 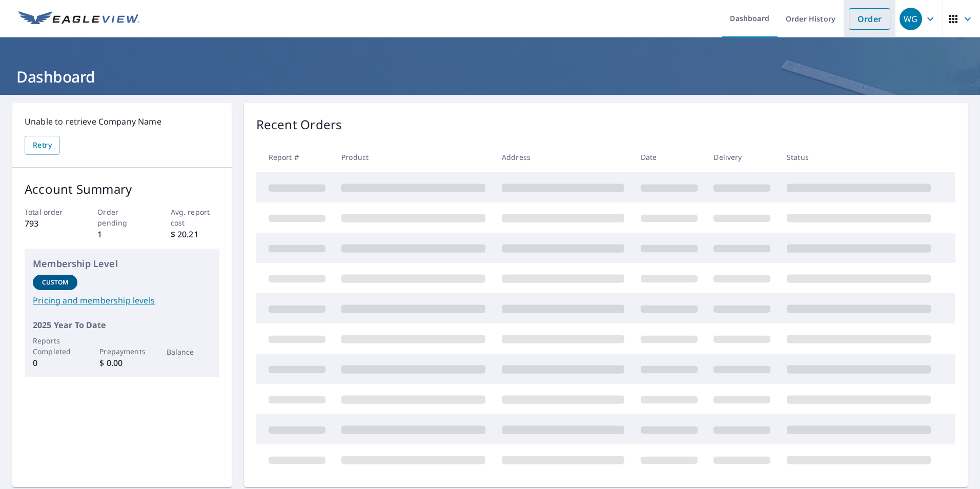 What do you see at coordinates (55, 363) in the screenshot?
I see `p: 0` at bounding box center [55, 363].